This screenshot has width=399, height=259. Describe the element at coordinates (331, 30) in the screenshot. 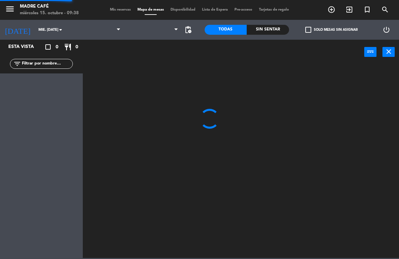

I see `label: Solo mesas sin asignar` at that location.